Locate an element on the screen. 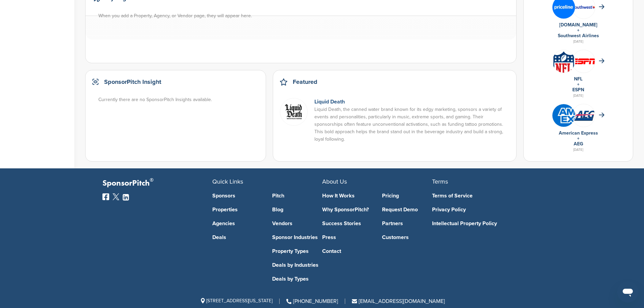 Image resolution: width=644 pixels, height=308 pixels. img: Facebook is located at coordinates (106, 197).